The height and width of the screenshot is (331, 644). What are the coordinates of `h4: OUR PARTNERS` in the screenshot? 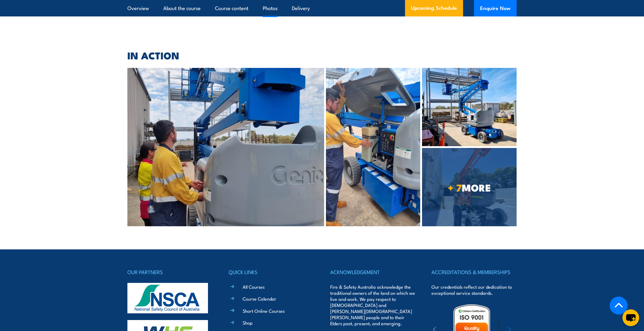 It's located at (170, 272).